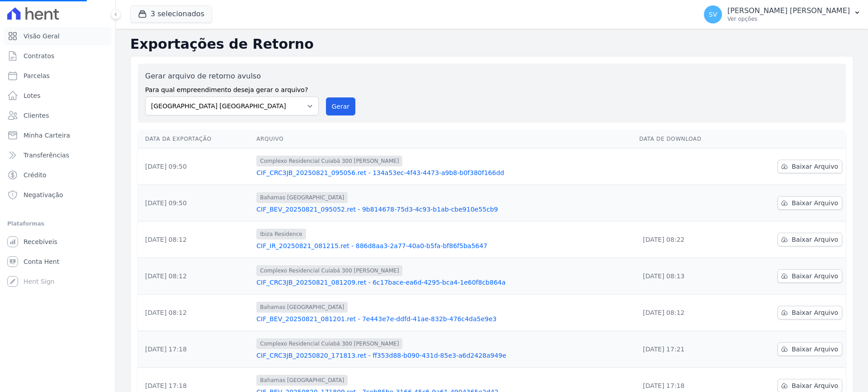  What do you see at coordinates (36, 76) in the screenshot?
I see `span: Parcelas` at bounding box center [36, 76].